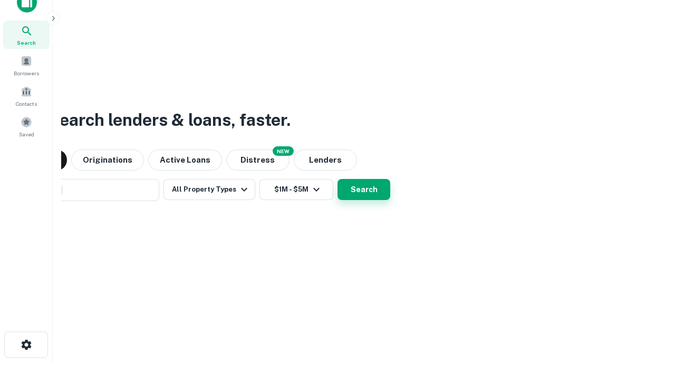 The height and width of the screenshot is (379, 675). Describe the element at coordinates (185, 160) in the screenshot. I see `button: Active Loans` at that location.